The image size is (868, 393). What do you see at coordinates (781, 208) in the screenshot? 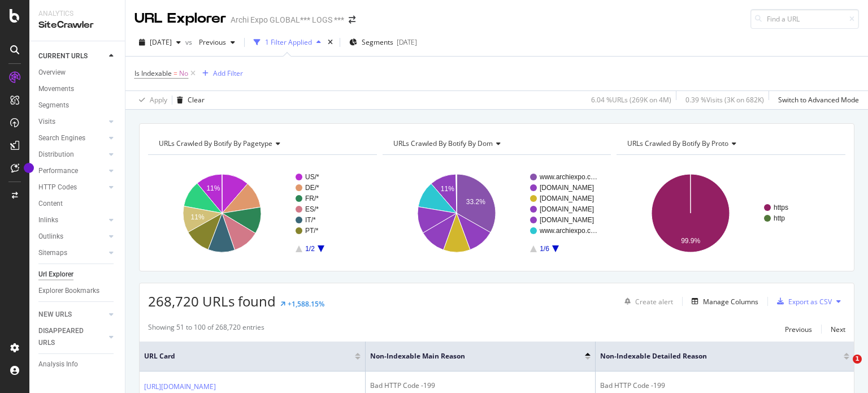
I see `text: https` at bounding box center [781, 208].